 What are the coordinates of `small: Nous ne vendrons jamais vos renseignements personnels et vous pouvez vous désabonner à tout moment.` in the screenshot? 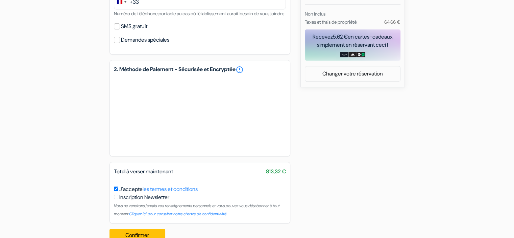 It's located at (197, 210).